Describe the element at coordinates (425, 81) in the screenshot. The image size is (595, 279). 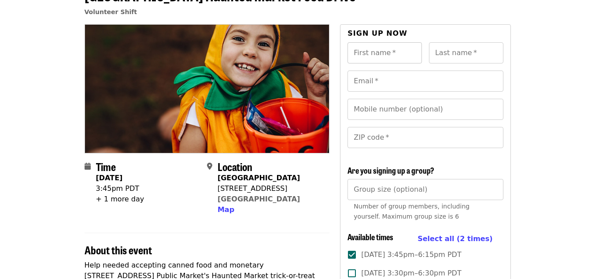
I see `input: Email` at that location.